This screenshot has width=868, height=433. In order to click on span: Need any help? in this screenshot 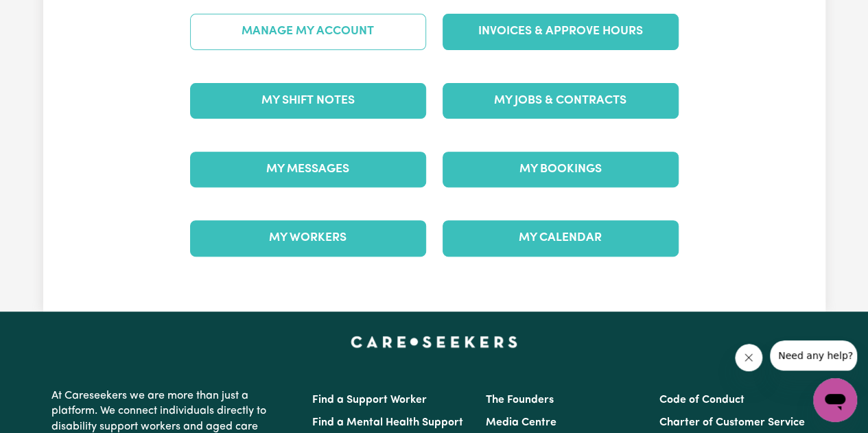, I will do `click(45, 15)`.